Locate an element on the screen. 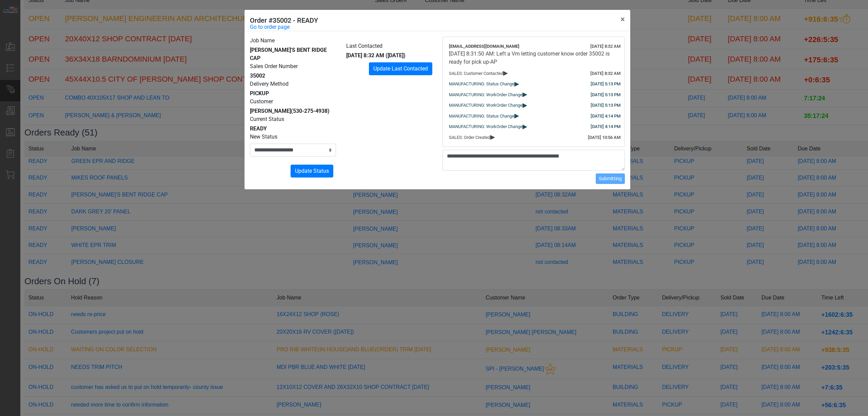  span: Update Status is located at coordinates (312, 171).